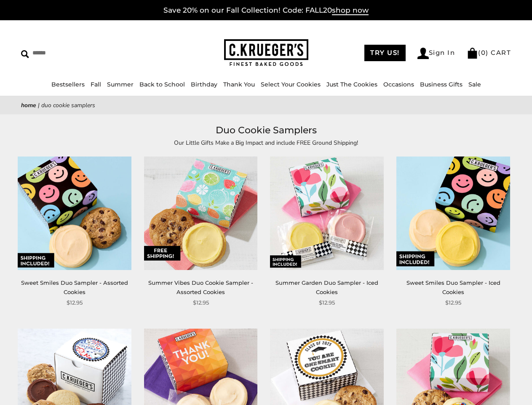 This screenshot has height=405, width=532. What do you see at coordinates (291, 84) in the screenshot?
I see `a: Select Your Cookies` at bounding box center [291, 84].